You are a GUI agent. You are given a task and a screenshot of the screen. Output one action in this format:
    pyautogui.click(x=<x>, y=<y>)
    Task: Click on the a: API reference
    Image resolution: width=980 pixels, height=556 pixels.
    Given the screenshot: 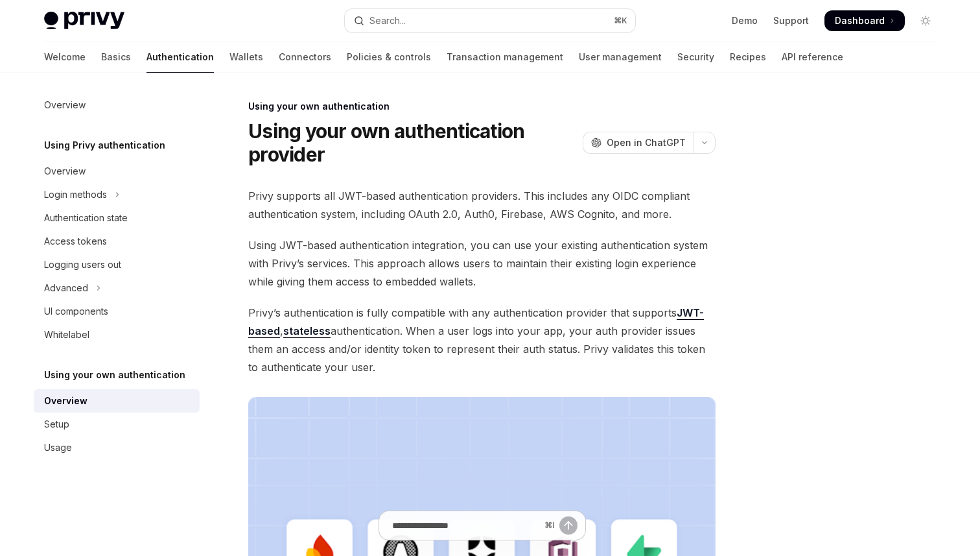 What is the action you would take?
    pyautogui.click(x=812, y=57)
    